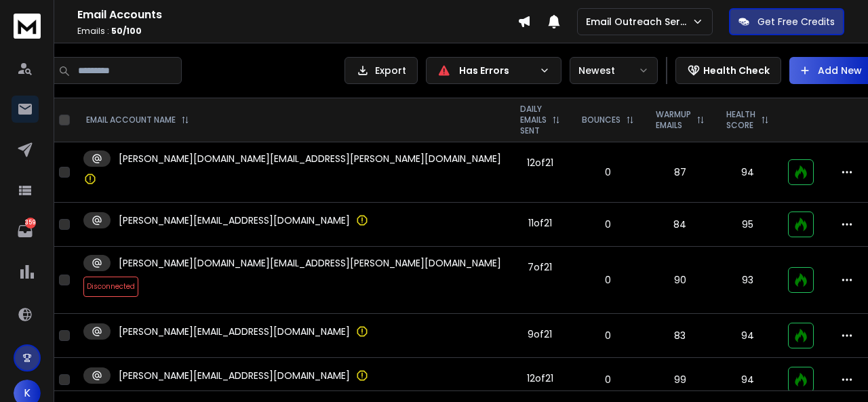 This screenshot has height=402, width=868. Describe the element at coordinates (540, 267) in the screenshot. I see `div: 7 of 21` at that location.